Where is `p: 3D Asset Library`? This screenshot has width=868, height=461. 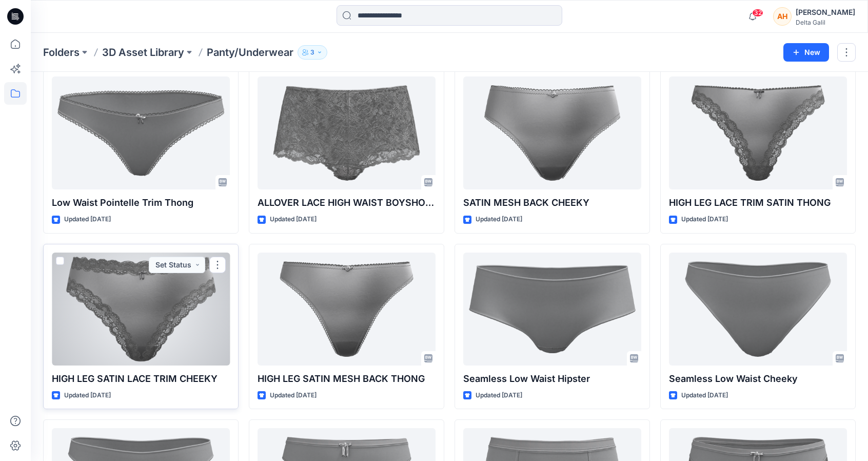 p: 3D Asset Library is located at coordinates (143, 53).